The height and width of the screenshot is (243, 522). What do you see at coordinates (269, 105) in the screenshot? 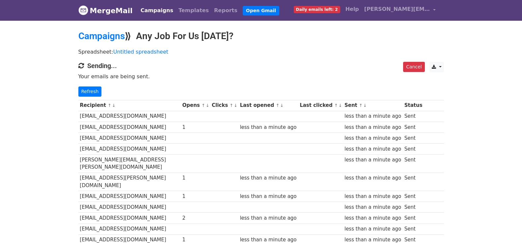
I see `th: Last opened` at bounding box center [269, 105].